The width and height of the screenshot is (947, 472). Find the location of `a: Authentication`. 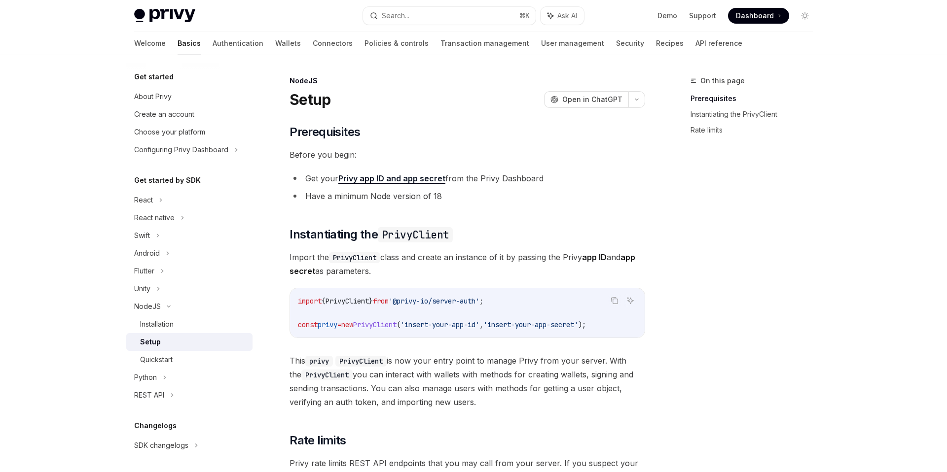

a: Authentication is located at coordinates (238, 43).